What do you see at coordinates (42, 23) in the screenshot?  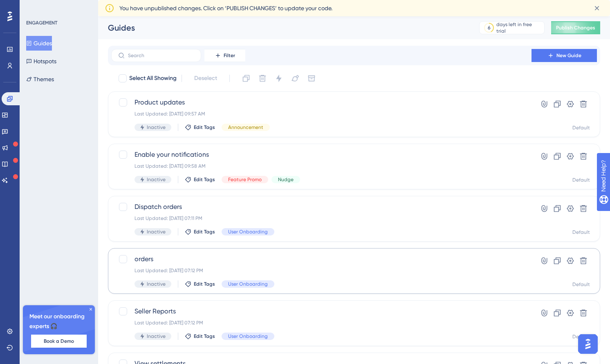 I see `div: ENGAGEMENT` at bounding box center [42, 23].